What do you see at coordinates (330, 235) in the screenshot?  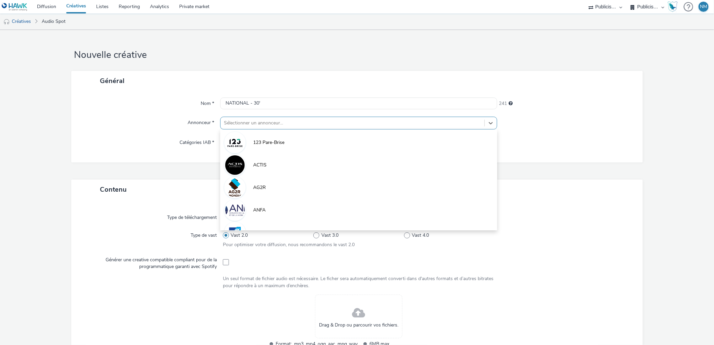 I see `span: Vast 3.0` at bounding box center [330, 235].